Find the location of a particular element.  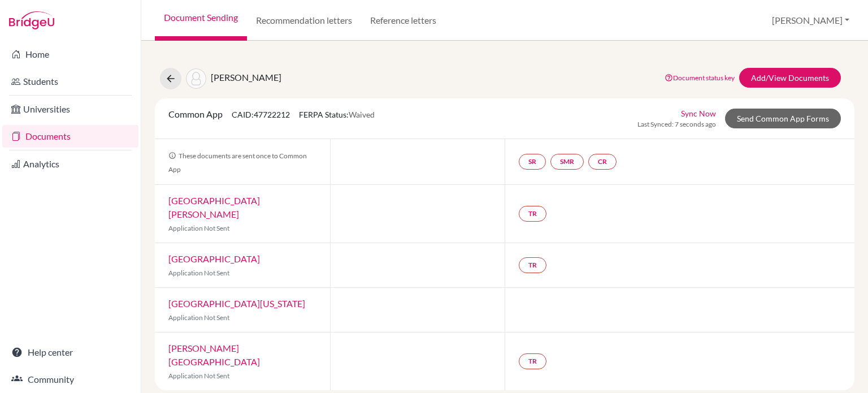

a: Universities is located at coordinates (70, 109).